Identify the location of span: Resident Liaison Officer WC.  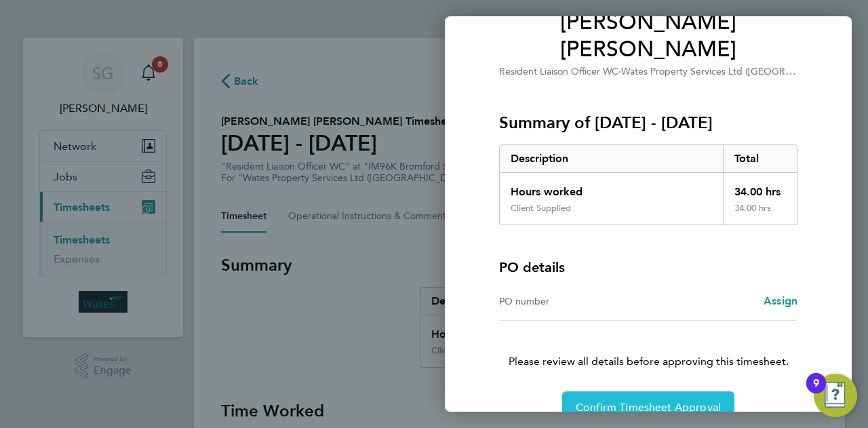
(559, 71).